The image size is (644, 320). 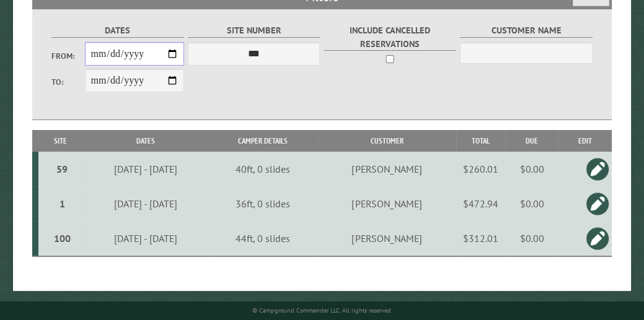 I want to click on label: To:, so click(x=68, y=82).